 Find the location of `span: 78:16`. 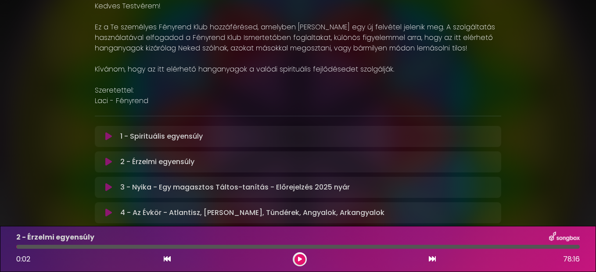

span: 78:16 is located at coordinates (572, 259).